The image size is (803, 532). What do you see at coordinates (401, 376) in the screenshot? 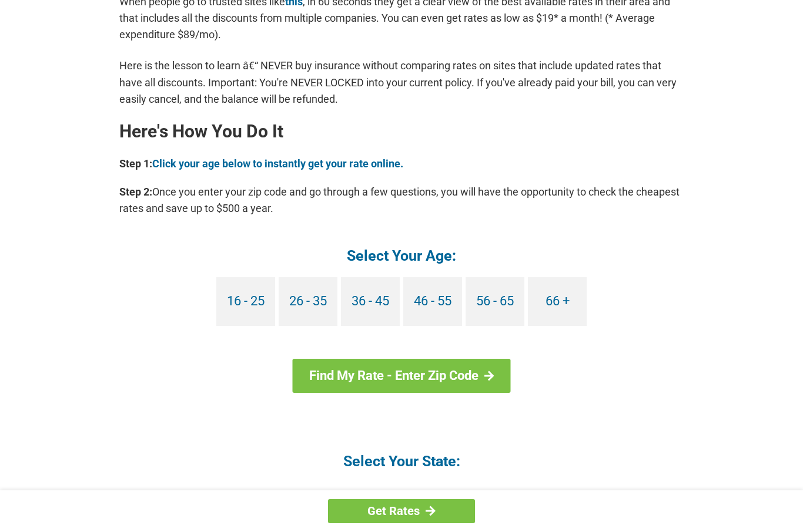
I see `a: Find My Rate - Enter Zip Code` at bounding box center [401, 376].